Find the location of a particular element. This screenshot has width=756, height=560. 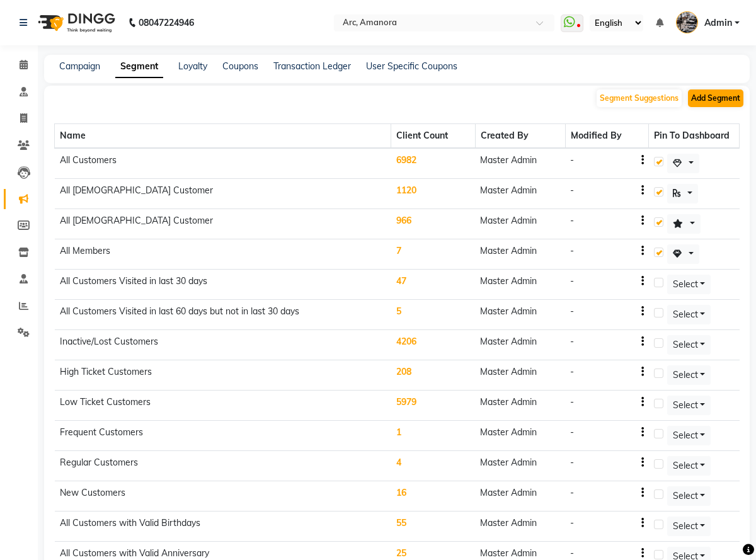

th: Created By is located at coordinates (520, 136).